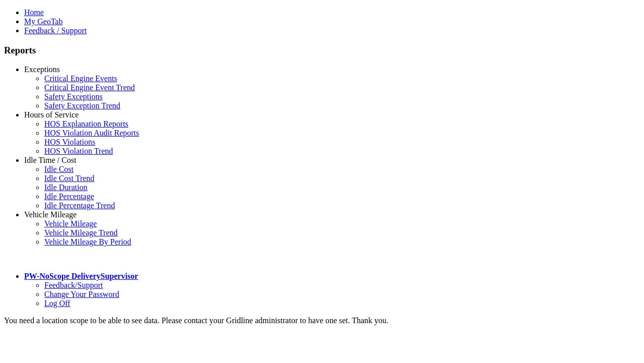 The image size is (644, 363). I want to click on div: You need a location scope to be able to see data. Please contact your Gridline administrator to h..., so click(322, 320).